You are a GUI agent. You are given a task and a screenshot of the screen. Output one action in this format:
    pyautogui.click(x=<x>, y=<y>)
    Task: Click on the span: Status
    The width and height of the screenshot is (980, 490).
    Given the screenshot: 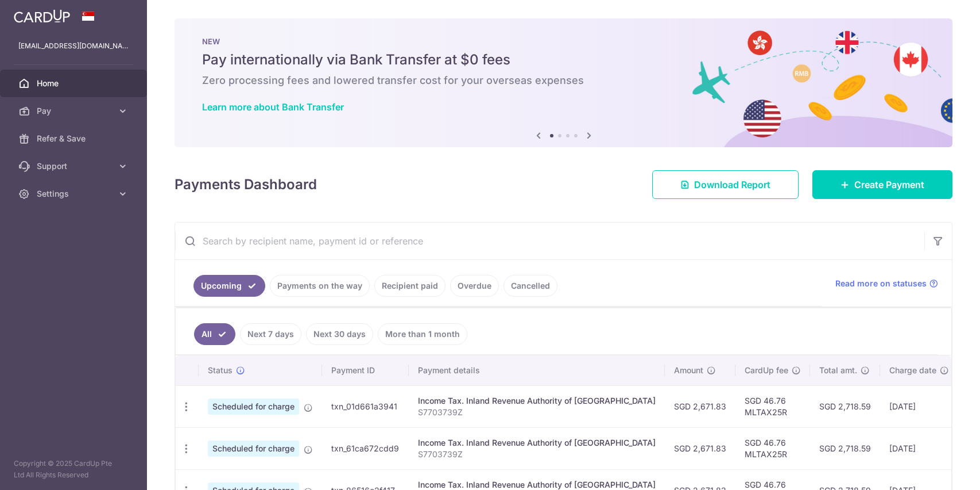 What is the action you would take?
    pyautogui.click(x=220, y=370)
    